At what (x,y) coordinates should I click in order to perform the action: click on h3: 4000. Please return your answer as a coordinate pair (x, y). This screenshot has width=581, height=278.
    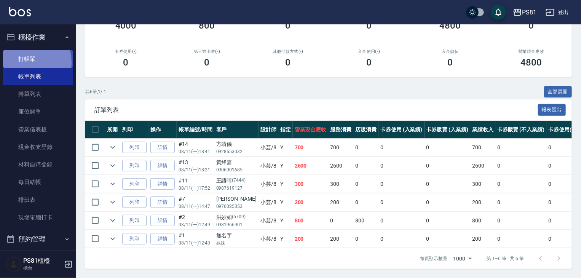
    Looking at the image, I should click on (126, 26).